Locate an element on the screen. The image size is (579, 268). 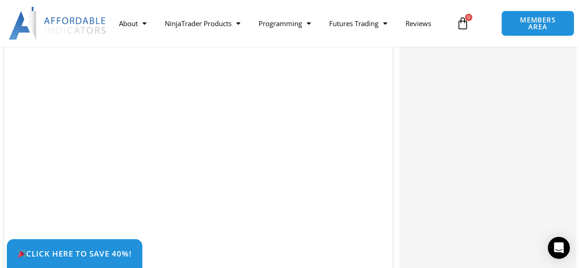
span: MEMBERS AREA is located at coordinates (537, 23).